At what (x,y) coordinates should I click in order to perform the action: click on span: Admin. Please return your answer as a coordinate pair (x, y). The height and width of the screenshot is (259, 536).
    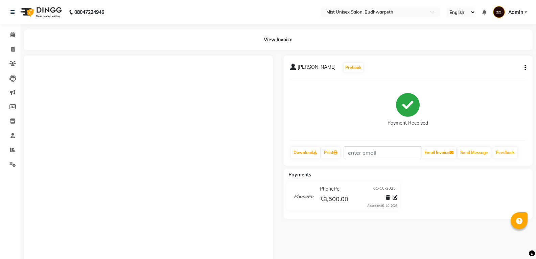
    Looking at the image, I should click on (516, 12).